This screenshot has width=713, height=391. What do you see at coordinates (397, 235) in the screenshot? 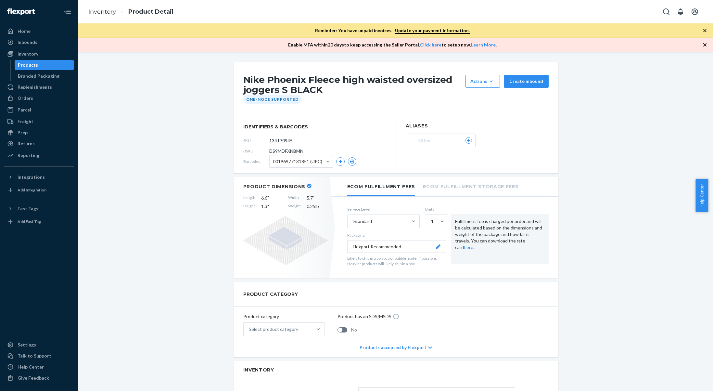
I see `p: Packaging` at bounding box center [397, 235].